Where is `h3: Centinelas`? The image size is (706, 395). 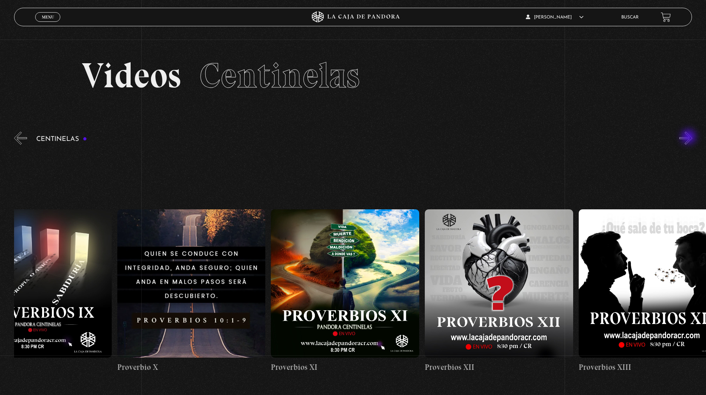
h3: Centinelas is located at coordinates (61, 139).